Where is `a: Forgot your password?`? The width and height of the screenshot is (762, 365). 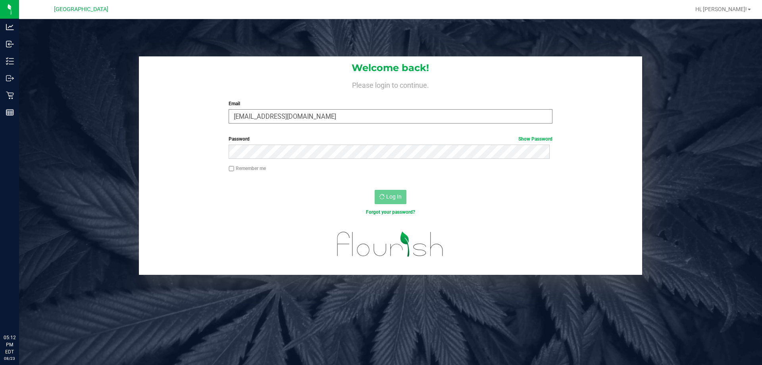
a: Forgot your password? is located at coordinates (391, 212).